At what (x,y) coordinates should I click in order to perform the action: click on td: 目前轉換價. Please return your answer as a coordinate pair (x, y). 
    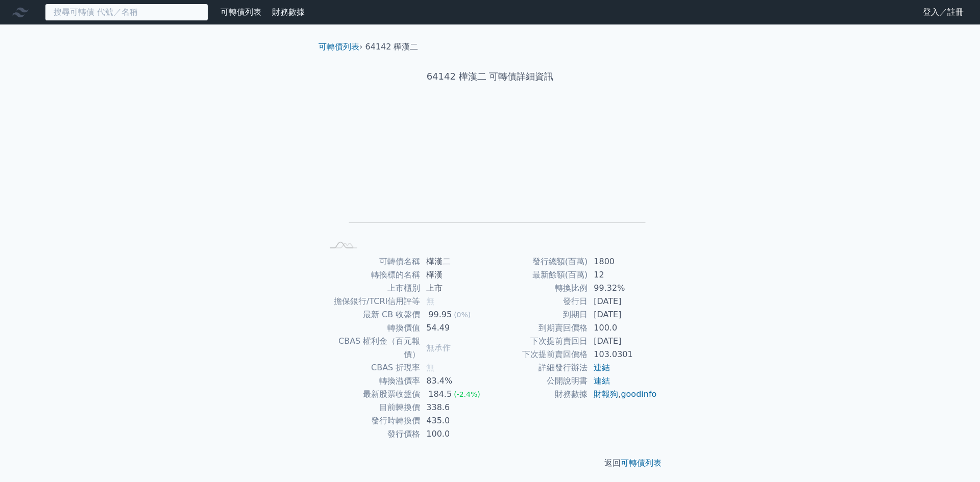
    Looking at the image, I should click on (371, 408).